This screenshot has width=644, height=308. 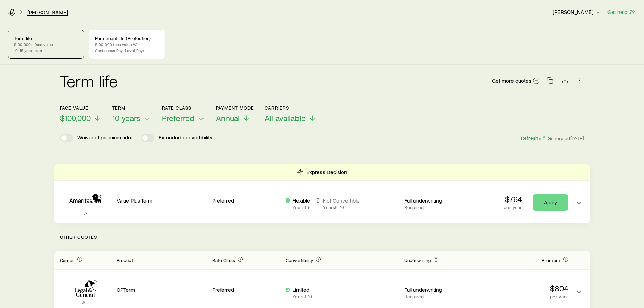 I want to click on span: Preferred, so click(x=178, y=118).